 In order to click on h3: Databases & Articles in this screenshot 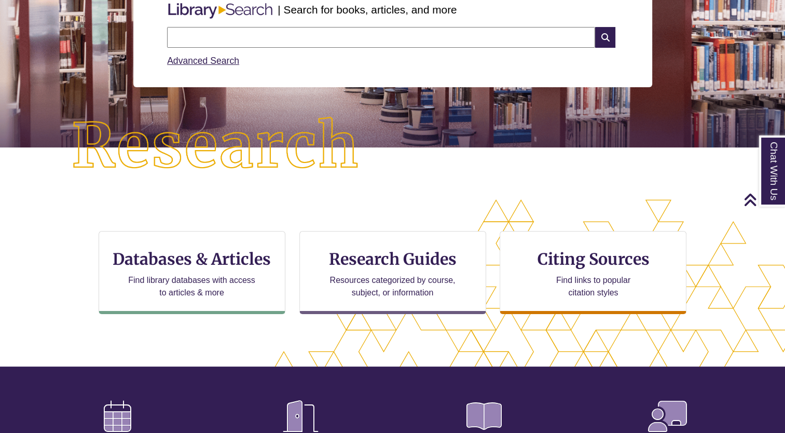, I will do `click(192, 259)`.